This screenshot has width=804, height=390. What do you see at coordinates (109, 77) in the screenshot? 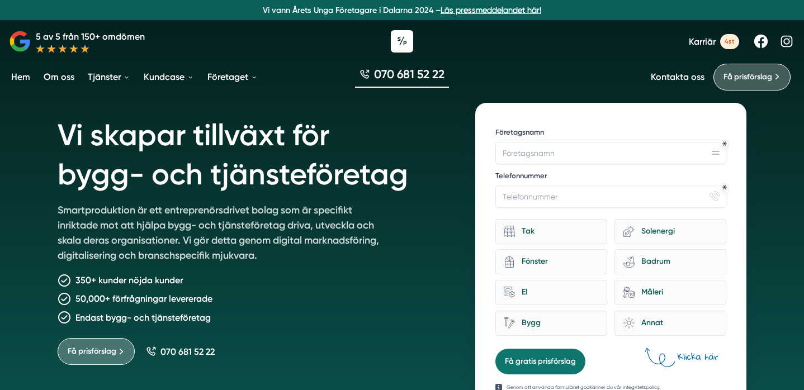
I see `a: Tjänster` at bounding box center [109, 77].